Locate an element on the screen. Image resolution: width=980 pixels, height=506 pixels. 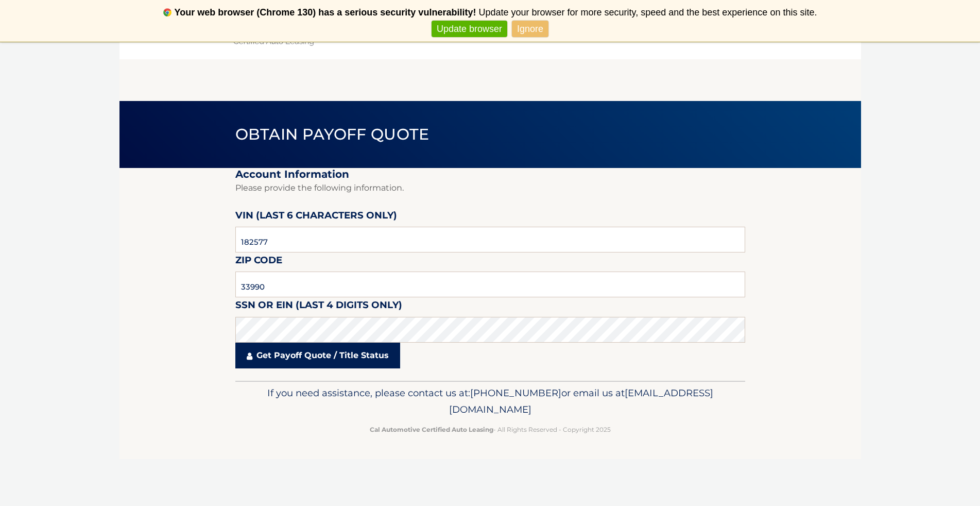
label: Zip Code is located at coordinates (259, 262).